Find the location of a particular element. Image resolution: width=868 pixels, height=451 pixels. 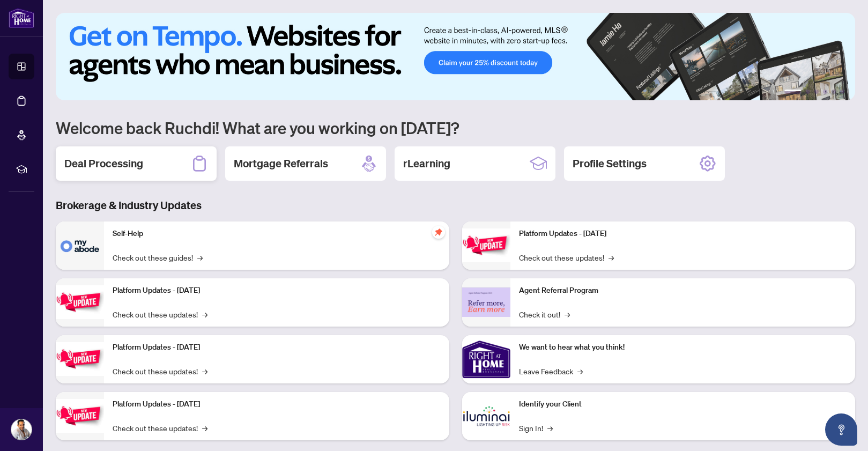

a: Check it out!→ is located at coordinates (544, 315).